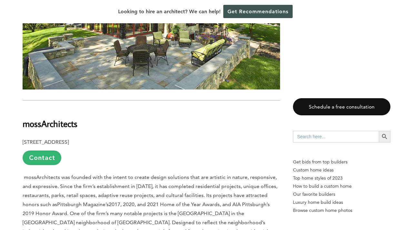  What do you see at coordinates (342, 186) in the screenshot?
I see `a: How to build a custom home` at bounding box center [342, 186].